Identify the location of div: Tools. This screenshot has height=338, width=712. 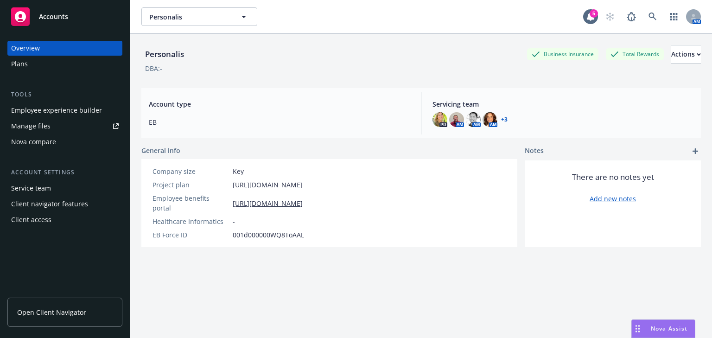
(65, 95).